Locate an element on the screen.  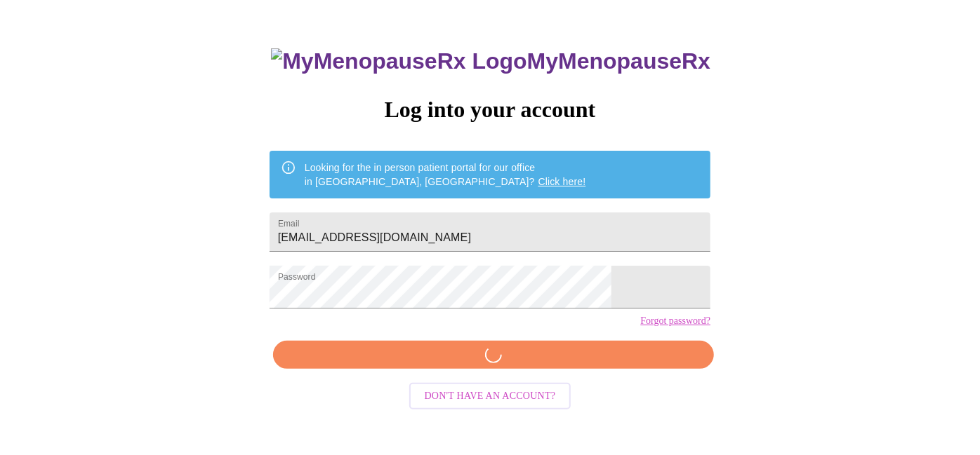
span: Don't have an account? is located at coordinates (490, 397).